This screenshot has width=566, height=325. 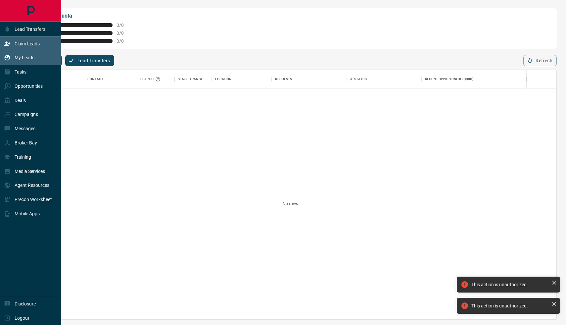 I want to click on button: Refresh, so click(x=540, y=61).